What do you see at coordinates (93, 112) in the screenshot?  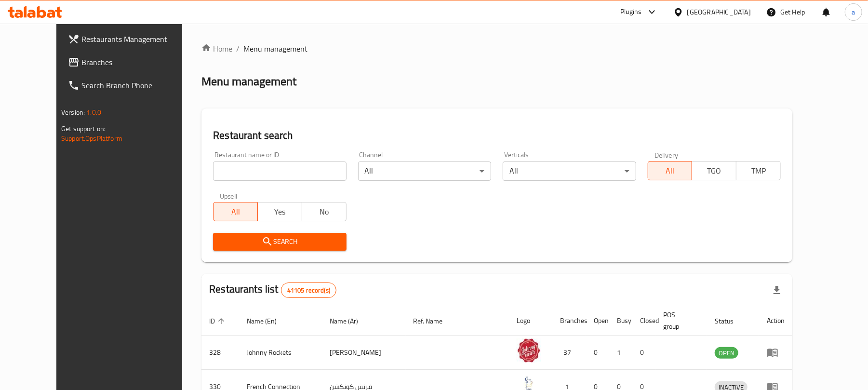 I see `span: 1.0.0` at bounding box center [93, 112].